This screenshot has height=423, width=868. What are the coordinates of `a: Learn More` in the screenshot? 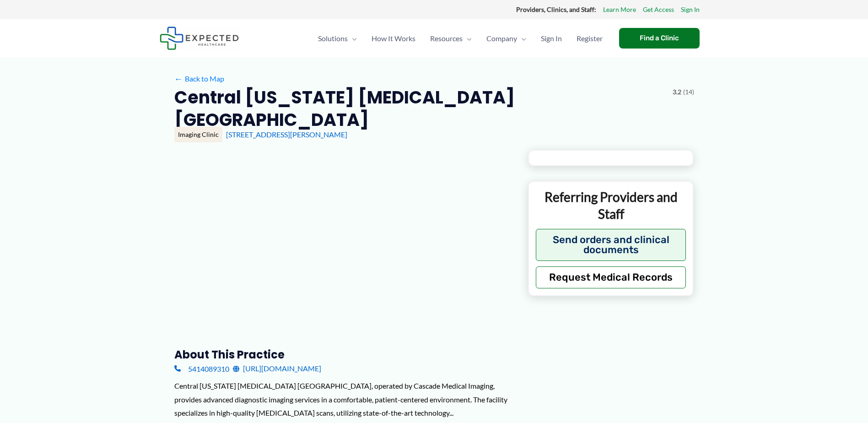 It's located at (620, 10).